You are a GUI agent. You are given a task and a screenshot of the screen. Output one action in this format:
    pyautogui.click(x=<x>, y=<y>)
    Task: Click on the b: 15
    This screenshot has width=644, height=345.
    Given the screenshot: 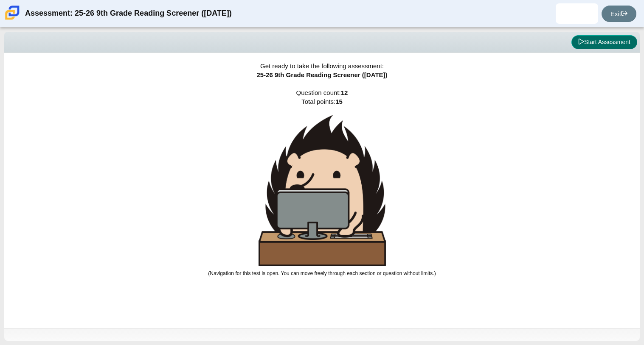 What is the action you would take?
    pyautogui.click(x=339, y=102)
    